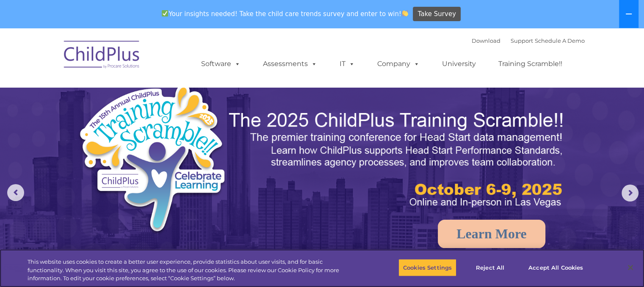 This screenshot has height=287, width=644. Describe the element at coordinates (491, 234) in the screenshot. I see `a: Learn More` at that location.